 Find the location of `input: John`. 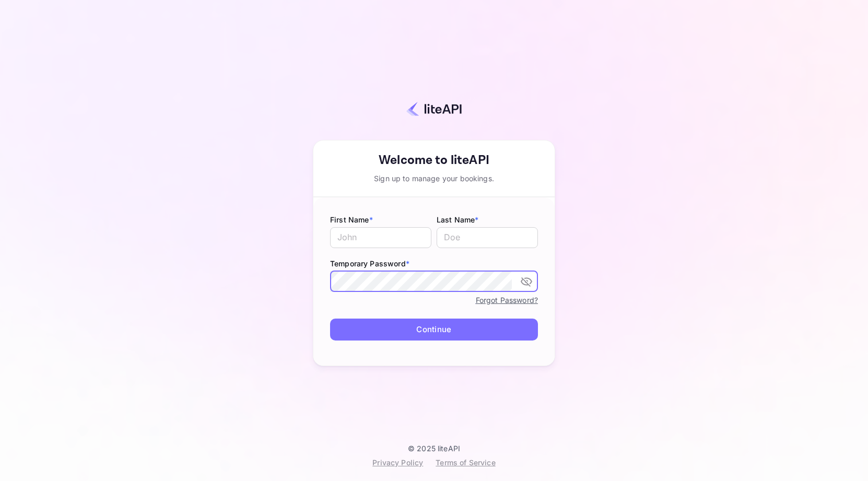

input: John is located at coordinates (381, 237).